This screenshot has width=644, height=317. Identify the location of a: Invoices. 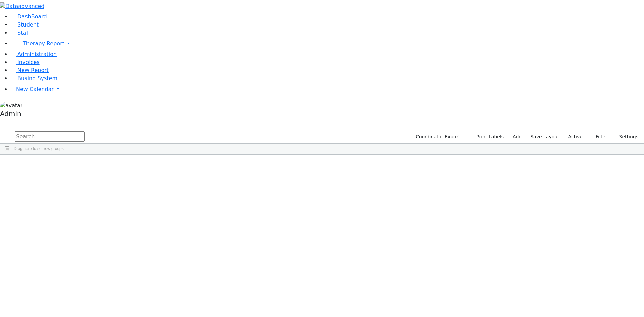
(25, 62).